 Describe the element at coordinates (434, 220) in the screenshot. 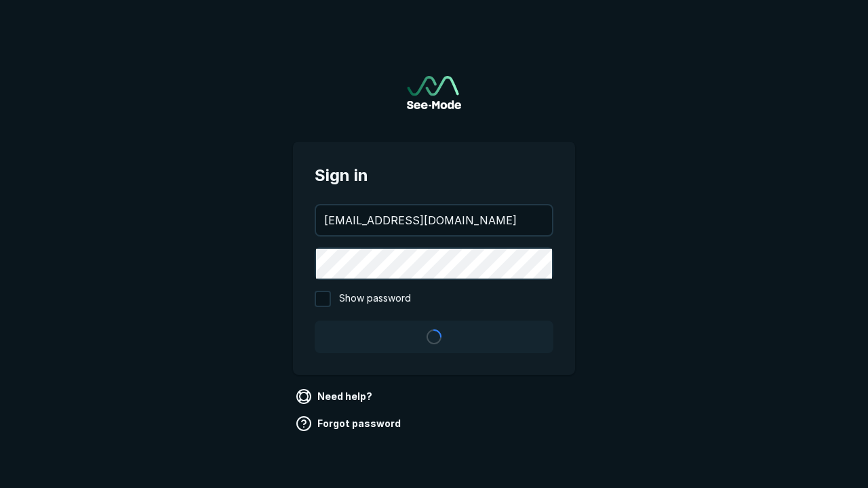

I see `input: your@email.com` at that location.